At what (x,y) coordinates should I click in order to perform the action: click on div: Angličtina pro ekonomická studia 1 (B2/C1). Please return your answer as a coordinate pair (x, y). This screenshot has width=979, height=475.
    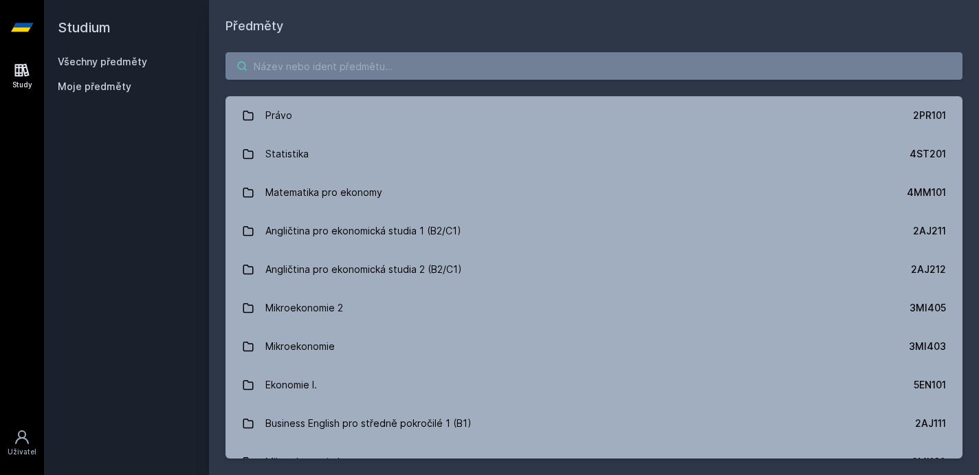
    Looking at the image, I should click on (363, 231).